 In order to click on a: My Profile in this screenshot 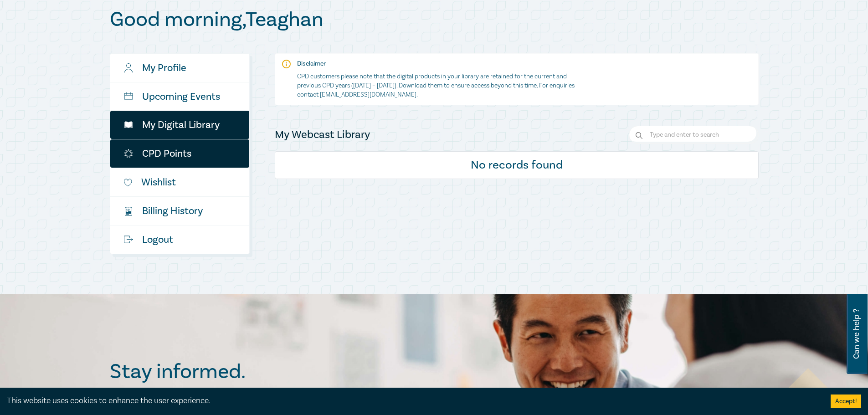, I will do `click(180, 68)`.